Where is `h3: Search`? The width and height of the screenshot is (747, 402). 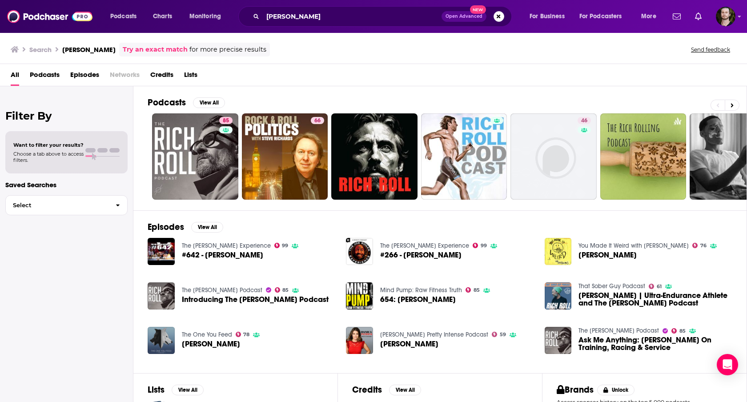 h3: Search is located at coordinates (40, 49).